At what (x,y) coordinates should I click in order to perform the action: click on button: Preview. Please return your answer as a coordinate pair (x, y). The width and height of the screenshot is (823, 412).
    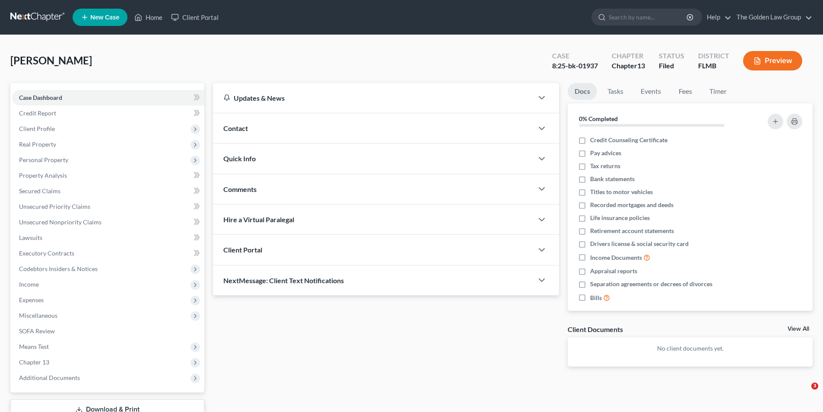
    Looking at the image, I should click on (773, 60).